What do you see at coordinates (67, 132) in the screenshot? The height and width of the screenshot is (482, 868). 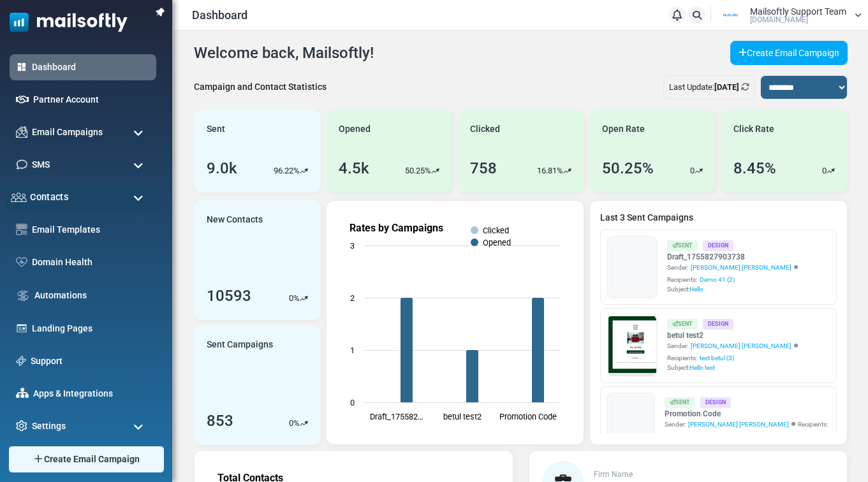 I see `span: Email Campaigns` at bounding box center [67, 132].